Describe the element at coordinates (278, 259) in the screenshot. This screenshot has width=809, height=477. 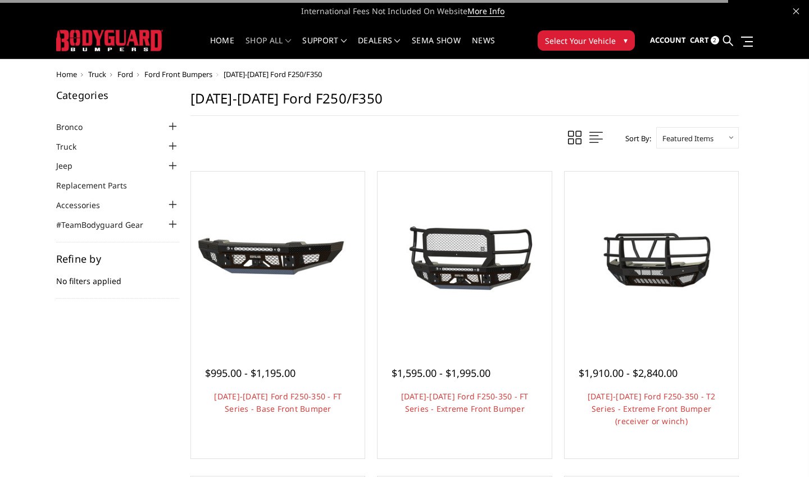
I see `img: 2023-2025 Ford F250-350 - FT Series - Base Front Bumper` at that location.